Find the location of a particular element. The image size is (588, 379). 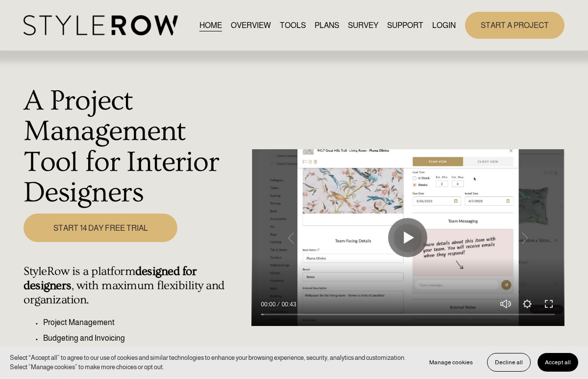

p: Select “Accept all” to agree to our use of cookies and similar technologies to enhance your brows... is located at coordinates (211, 362).